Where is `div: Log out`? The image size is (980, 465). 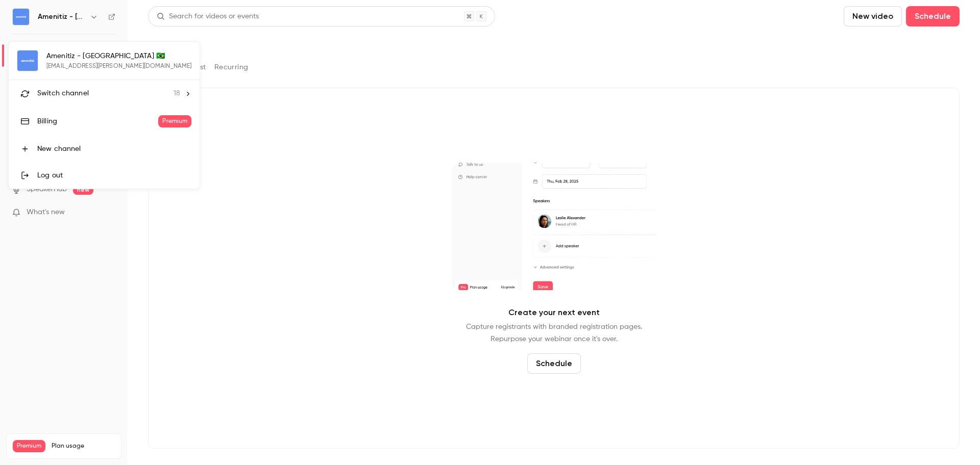 div: Log out is located at coordinates (114, 176).